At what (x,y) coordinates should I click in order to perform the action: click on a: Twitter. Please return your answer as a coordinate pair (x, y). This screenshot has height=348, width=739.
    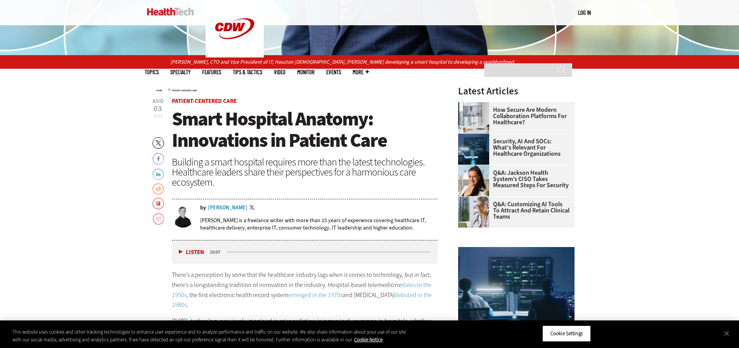
    Looking at the image, I should click on (253, 208).